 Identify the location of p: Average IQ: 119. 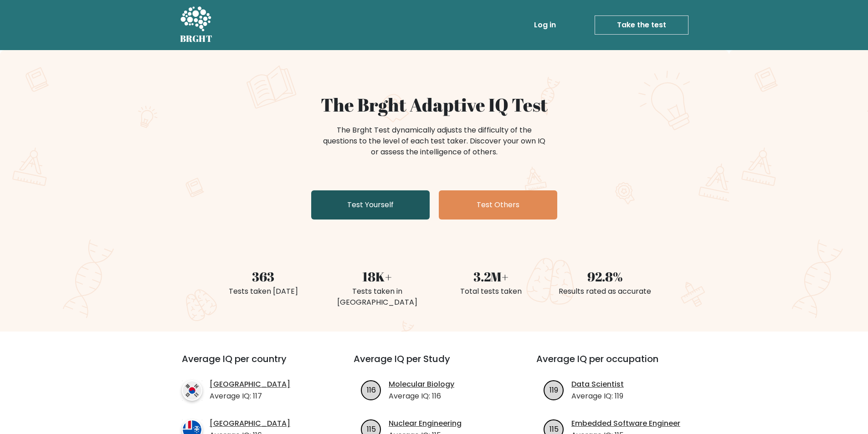
(597, 397).